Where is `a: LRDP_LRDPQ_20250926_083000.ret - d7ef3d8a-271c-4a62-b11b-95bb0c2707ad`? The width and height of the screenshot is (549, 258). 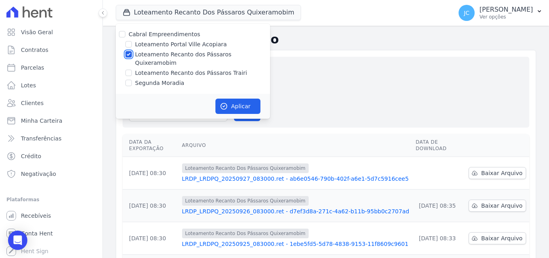 a: LRDP_LRDPQ_20250926_083000.ret - d7ef3d8a-271c-4a62-b11b-95bb0c2707ad is located at coordinates (296, 211).